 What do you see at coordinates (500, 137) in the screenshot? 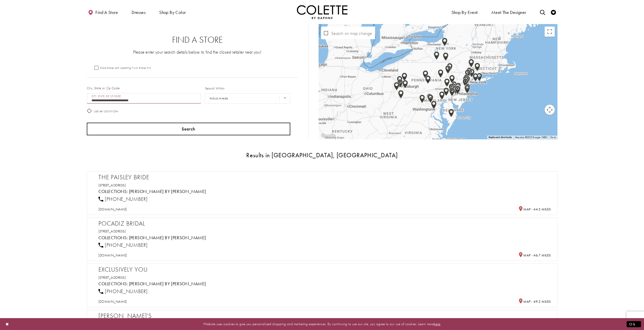
I see `button: Keyboard shortcuts` at bounding box center [500, 137].